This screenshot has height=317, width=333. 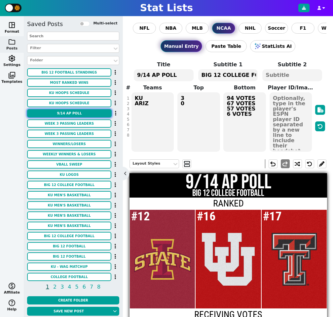 I want to click on button: VBALL SWEEP, so click(x=69, y=164).